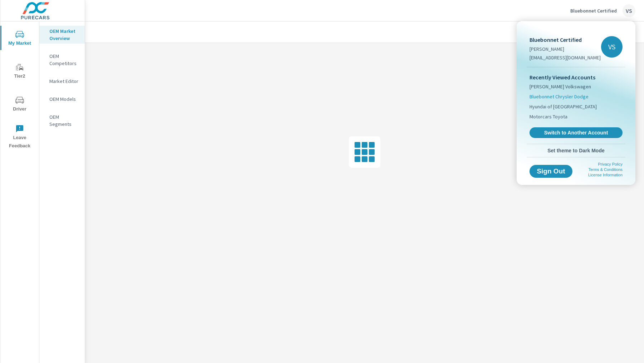 The height and width of the screenshot is (363, 644). What do you see at coordinates (576, 133) in the screenshot?
I see `a: Switch to Another Account` at bounding box center [576, 133].